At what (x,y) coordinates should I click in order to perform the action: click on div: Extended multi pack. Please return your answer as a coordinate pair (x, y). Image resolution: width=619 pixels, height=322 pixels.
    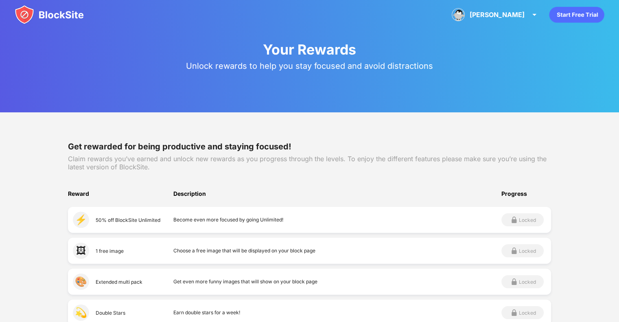
    Looking at the image, I should click on (119, 282).